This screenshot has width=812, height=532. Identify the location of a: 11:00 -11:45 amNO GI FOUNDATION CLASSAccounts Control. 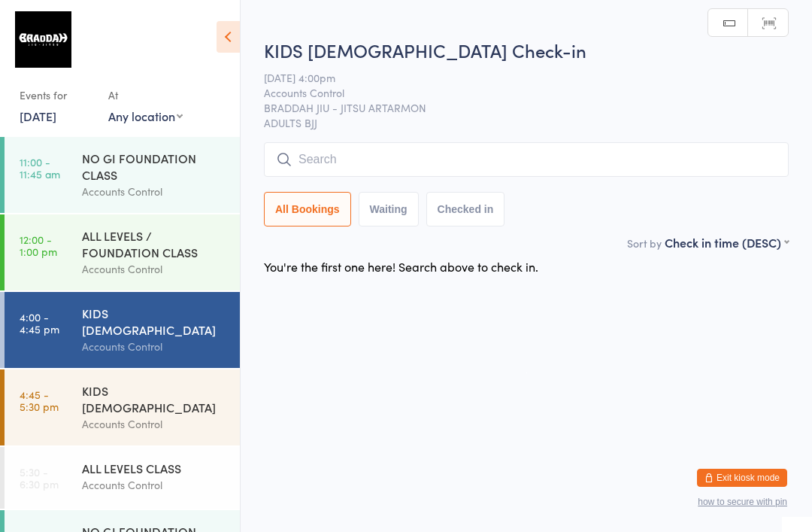
(122, 174).